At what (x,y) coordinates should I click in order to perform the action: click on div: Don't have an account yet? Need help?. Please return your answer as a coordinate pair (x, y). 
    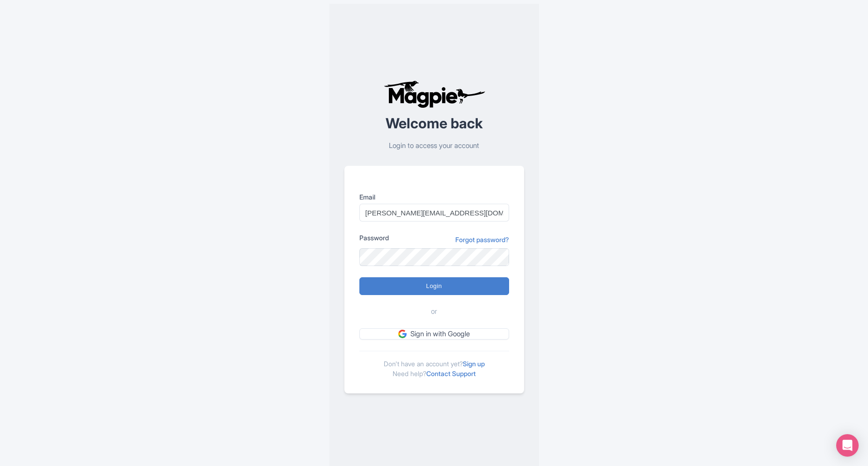
    Looking at the image, I should click on (434, 364).